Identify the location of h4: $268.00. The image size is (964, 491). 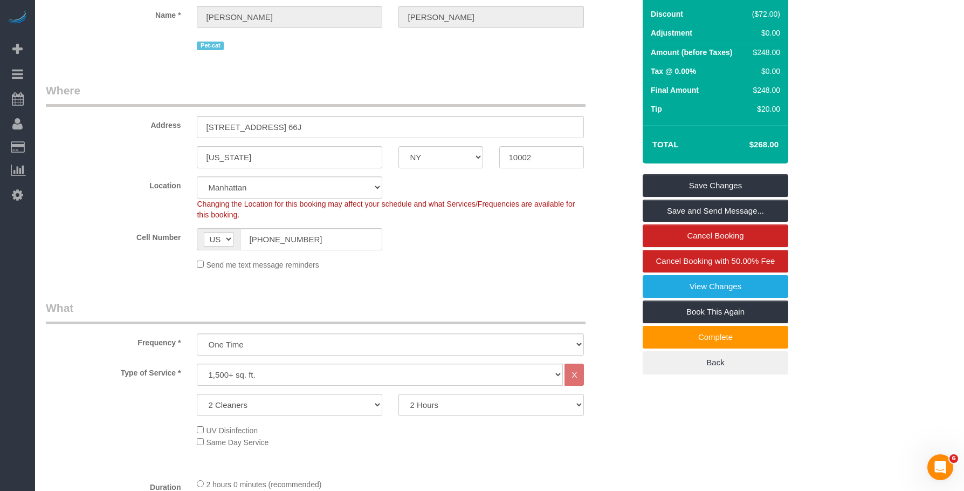
(748, 145).